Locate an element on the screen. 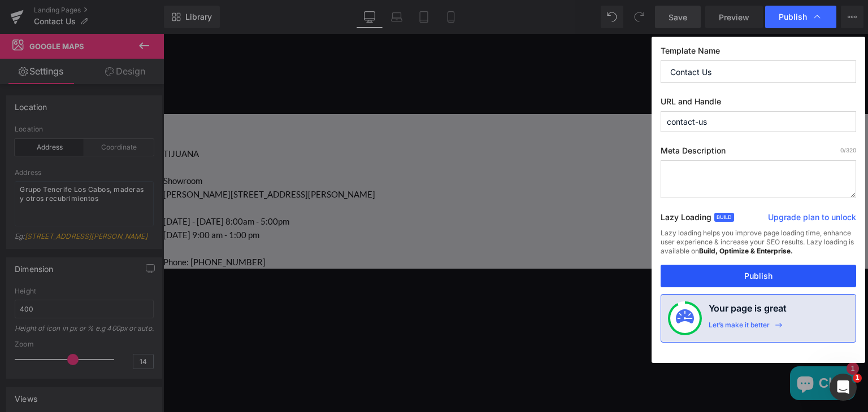 The image size is (868, 412). span: Build is located at coordinates (724, 218).